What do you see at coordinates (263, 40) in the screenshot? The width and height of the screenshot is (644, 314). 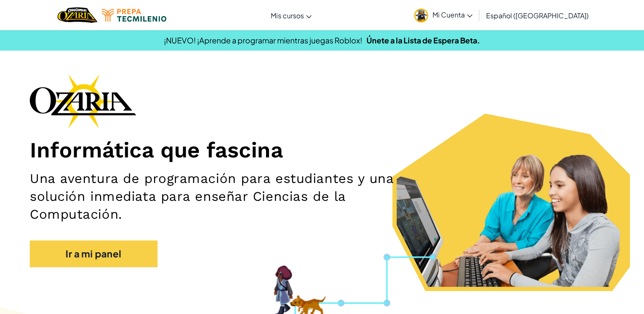 I see `span: ¡NUEVO! ¡Aprende a programar mientras juegas Roblox!` at bounding box center [263, 40].